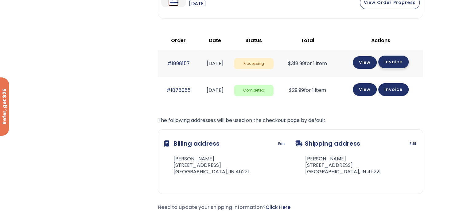  What do you see at coordinates (253, 90) in the screenshot?
I see `span: Completed` at bounding box center [253, 90].